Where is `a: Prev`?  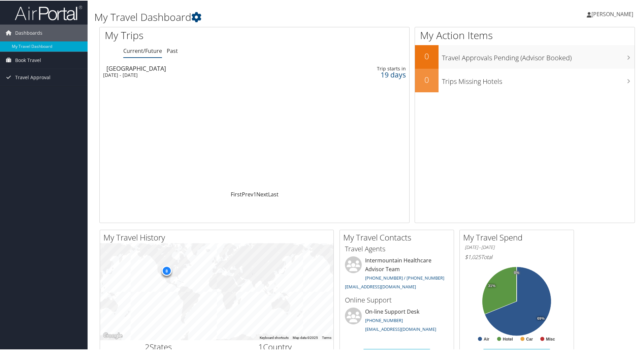
a: Prev is located at coordinates (247, 194).